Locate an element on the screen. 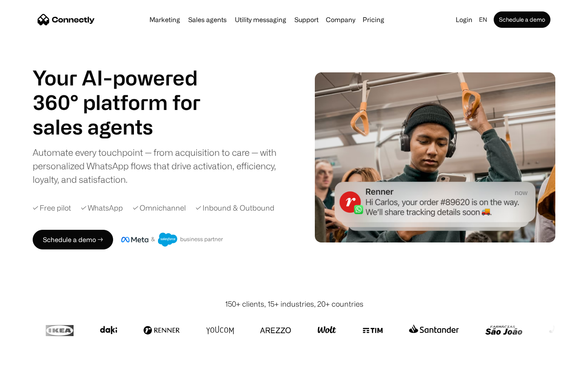  a: Utility messaging is located at coordinates (261, 19).